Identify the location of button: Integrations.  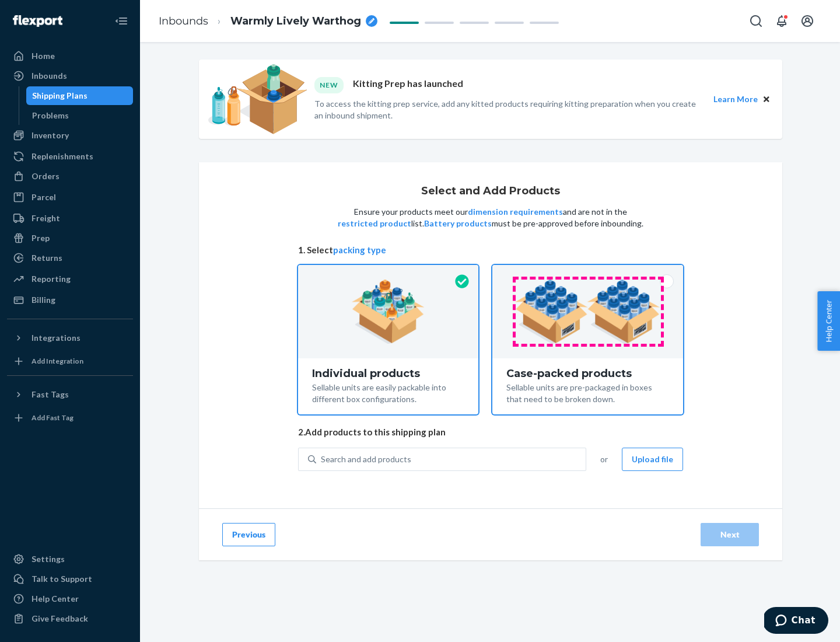
(70, 338).